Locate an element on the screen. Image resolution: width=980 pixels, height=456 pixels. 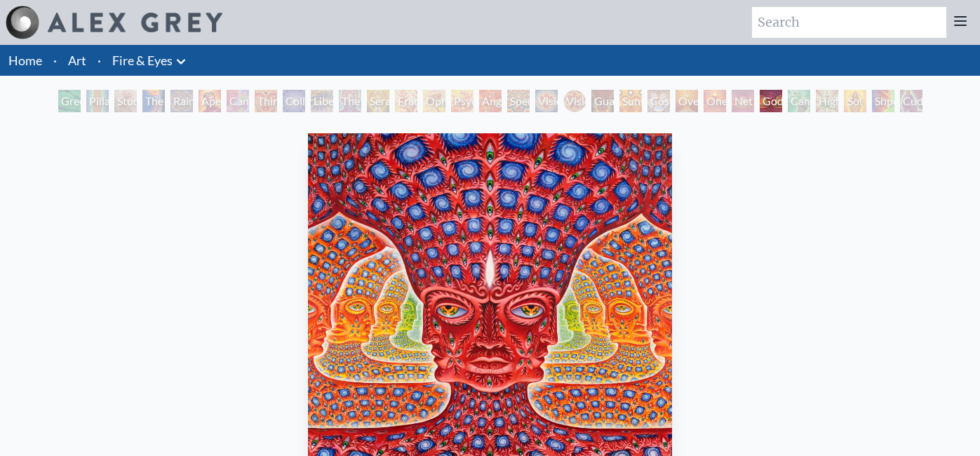
div: One is located at coordinates (715, 101).